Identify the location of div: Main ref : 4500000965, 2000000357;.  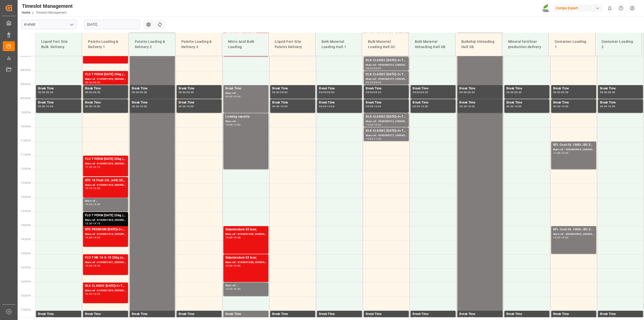
(574, 234).